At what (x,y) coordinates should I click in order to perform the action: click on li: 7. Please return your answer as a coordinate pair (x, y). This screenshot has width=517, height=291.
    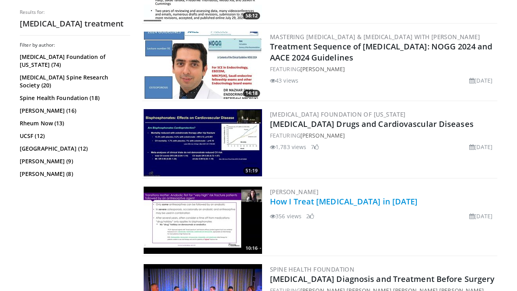
    Looking at the image, I should click on (315, 146).